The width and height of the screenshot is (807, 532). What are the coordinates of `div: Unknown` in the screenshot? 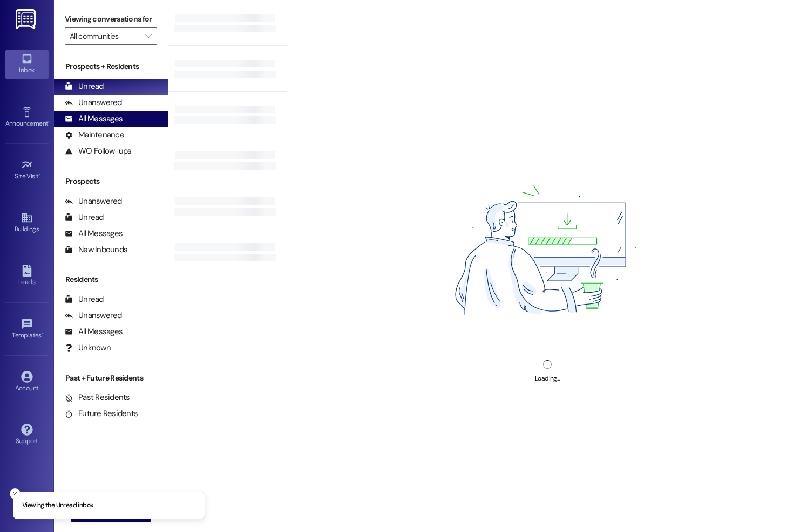 It's located at (87, 348).